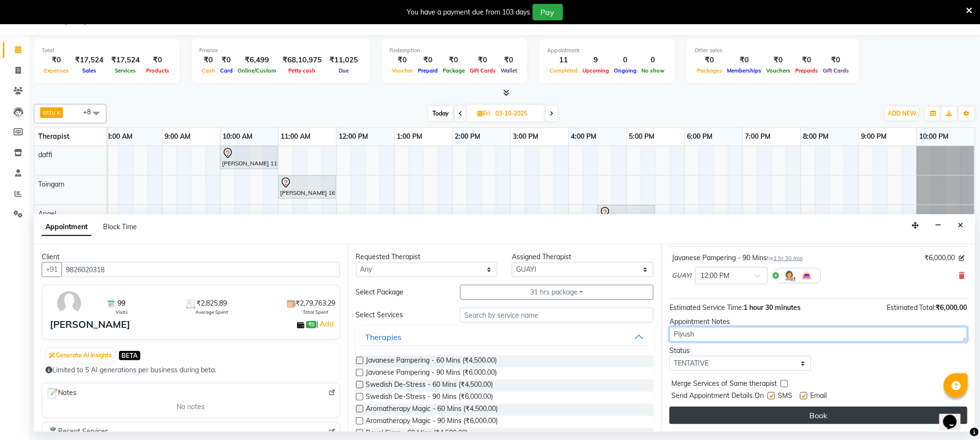 This screenshot has width=980, height=440. Describe the element at coordinates (505, 337) in the screenshot. I see `button: Therapies` at that location.